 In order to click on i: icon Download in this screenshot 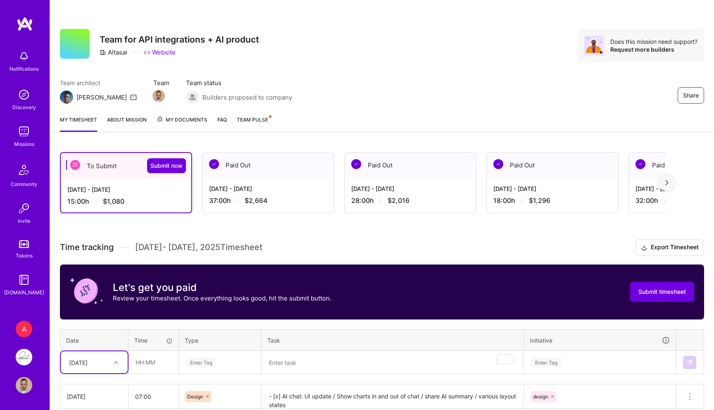, I will do `click(644, 247)`.